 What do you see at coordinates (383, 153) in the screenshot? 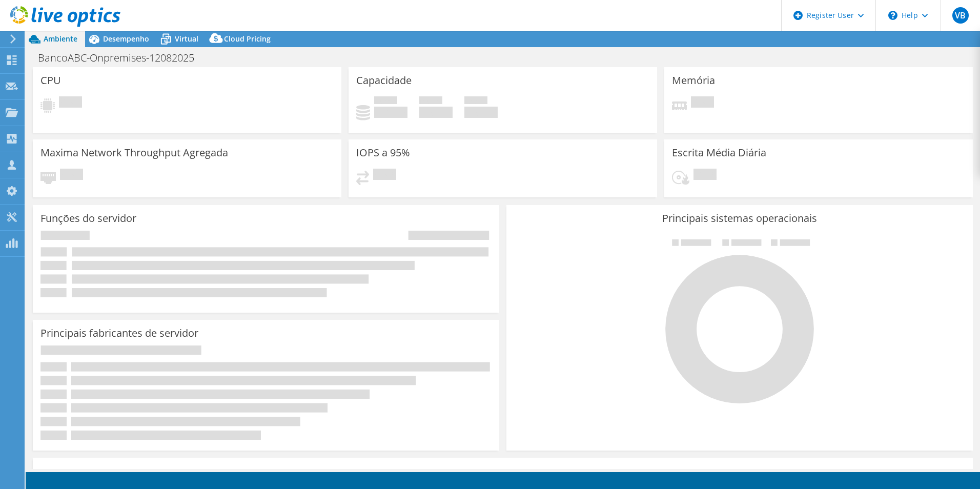
I see `h3: IOPS a 95%` at bounding box center [383, 153].